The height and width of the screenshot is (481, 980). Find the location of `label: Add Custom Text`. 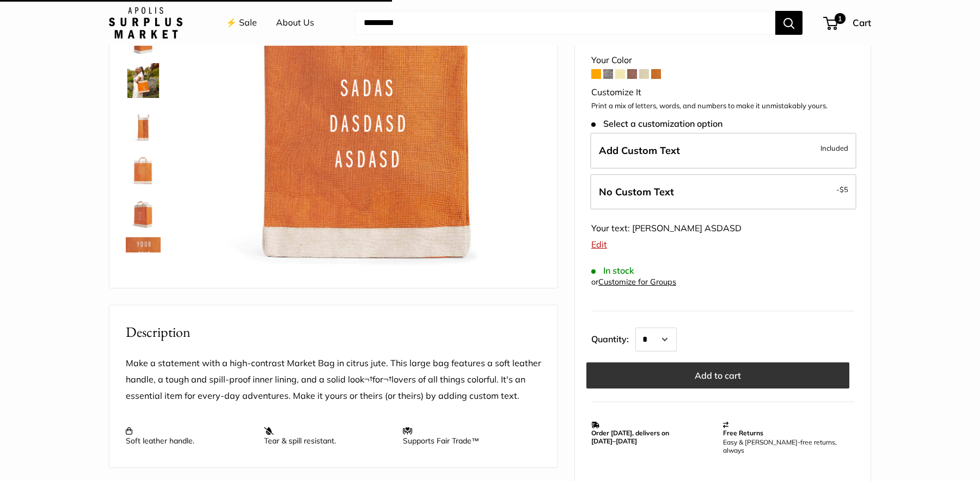

label: Add Custom Text is located at coordinates (723, 150).